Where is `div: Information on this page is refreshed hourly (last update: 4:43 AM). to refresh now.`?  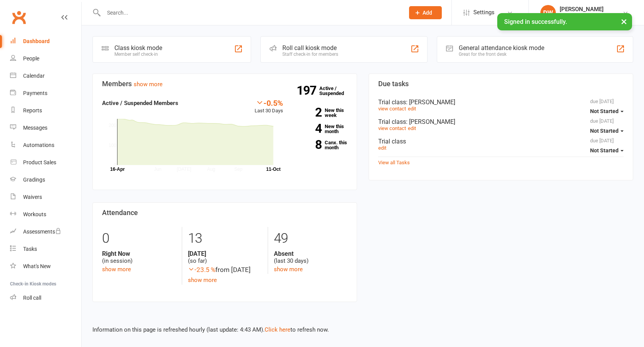
div: Information on this page is refreshed hourly (last update: 4:43 AM). to refresh now. is located at coordinates (363, 324).